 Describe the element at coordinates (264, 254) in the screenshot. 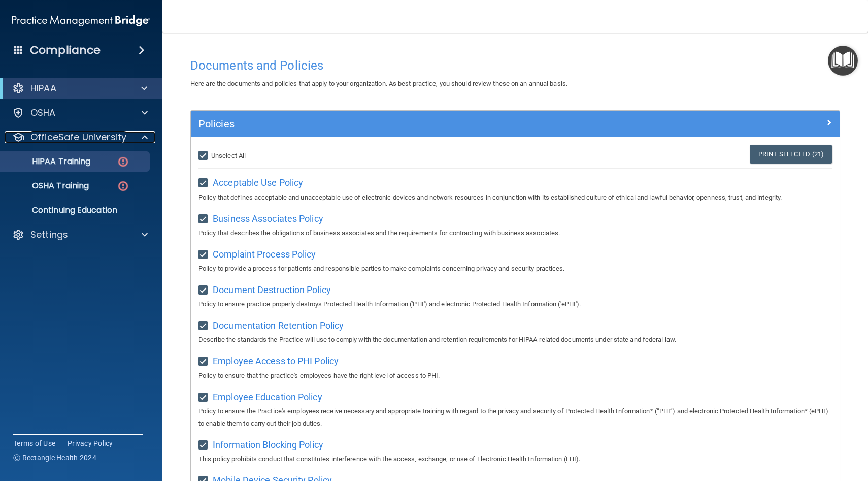

I see `span: Complaint Process Policy` at that location.